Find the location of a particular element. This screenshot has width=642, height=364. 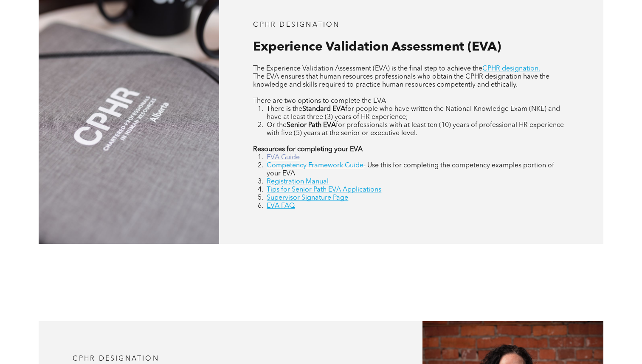

strong: Standard EVA is located at coordinates (324, 109).